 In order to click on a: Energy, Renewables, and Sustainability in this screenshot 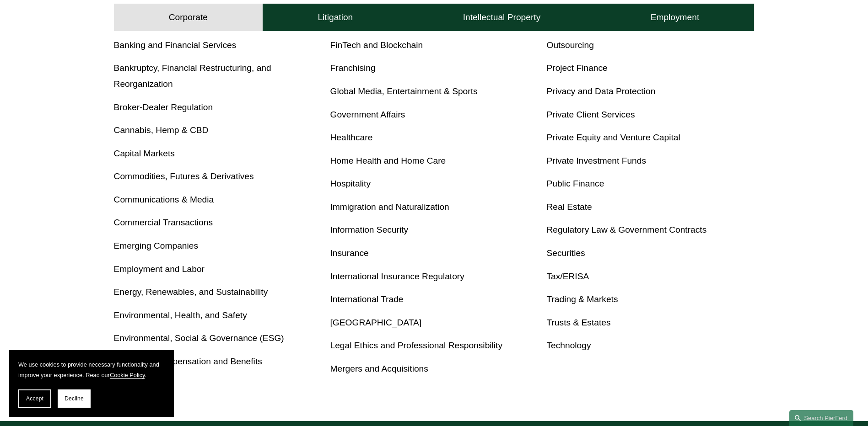, I will do `click(191, 292)`.